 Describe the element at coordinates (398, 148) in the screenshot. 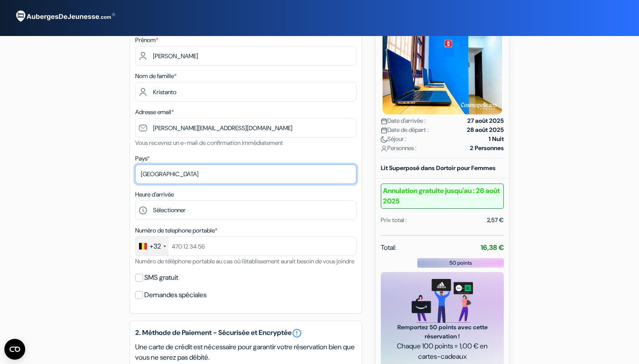

I see `span: Personnes :` at that location.